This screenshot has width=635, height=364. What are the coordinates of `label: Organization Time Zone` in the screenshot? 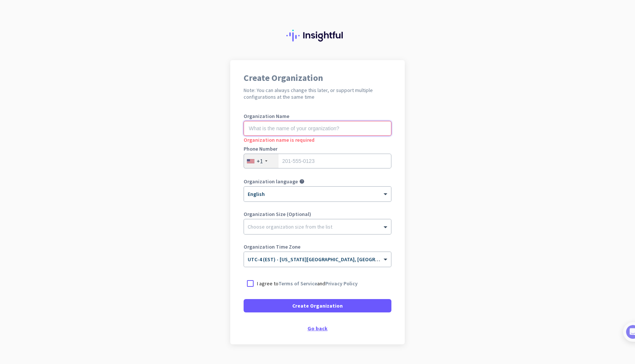 It's located at (317, 247).